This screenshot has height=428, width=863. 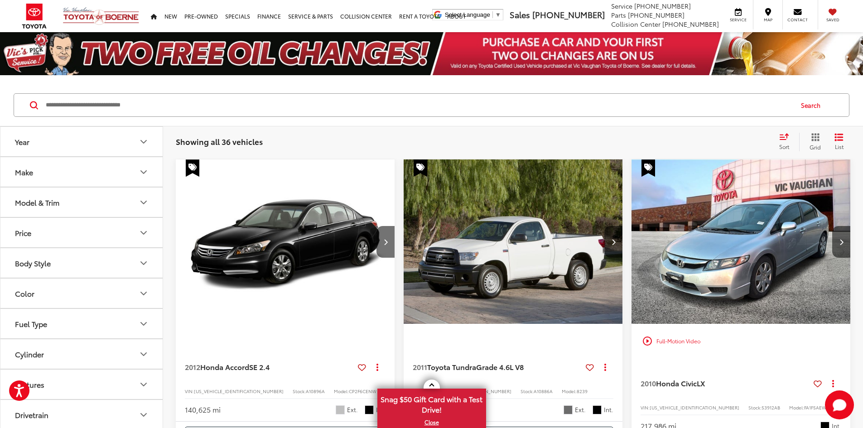 I want to click on span: Grid, so click(x=815, y=147).